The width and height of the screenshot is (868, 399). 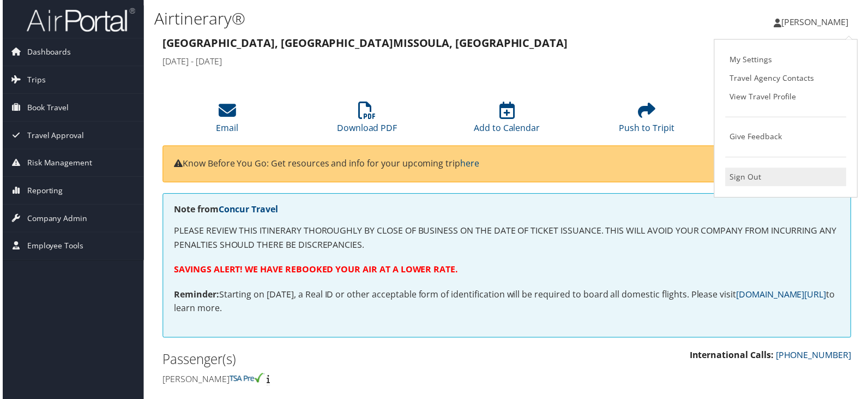 What do you see at coordinates (46, 108) in the screenshot?
I see `span: Book Travel` at bounding box center [46, 108].